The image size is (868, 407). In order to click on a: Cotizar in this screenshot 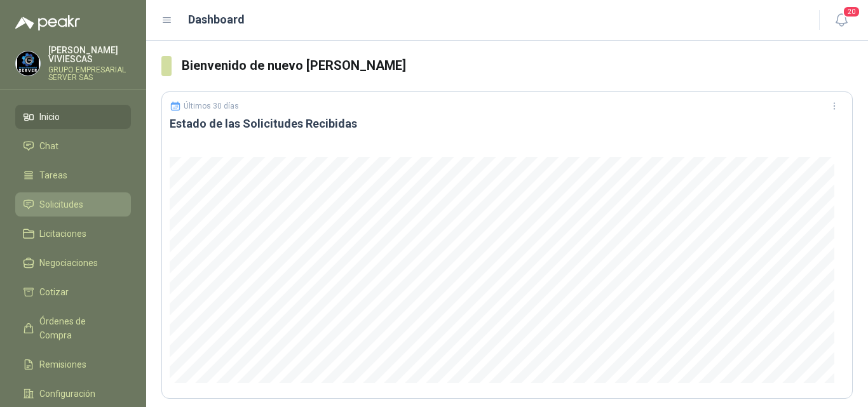, I will do `click(73, 292)`.